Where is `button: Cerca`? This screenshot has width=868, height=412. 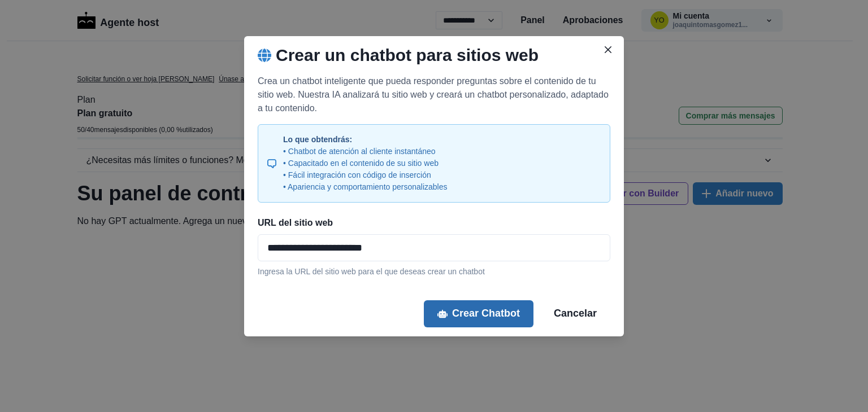
button: Cerca is located at coordinates (608, 49).